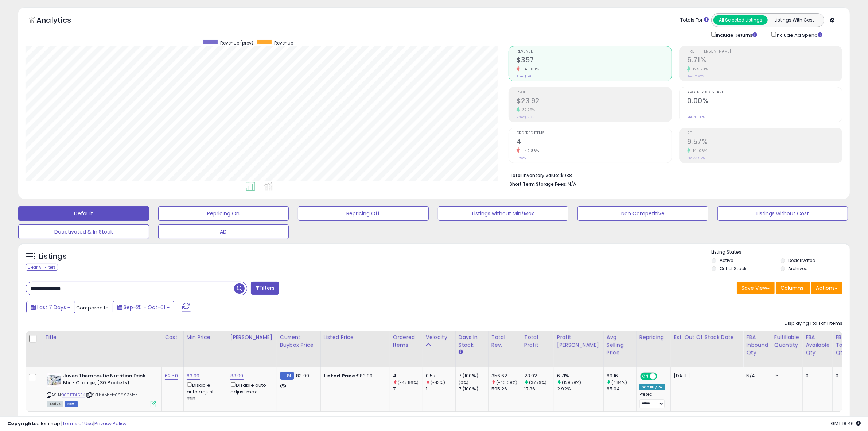 The width and height of the screenshot is (868, 431). I want to click on label: Deactivated, so click(802, 260).